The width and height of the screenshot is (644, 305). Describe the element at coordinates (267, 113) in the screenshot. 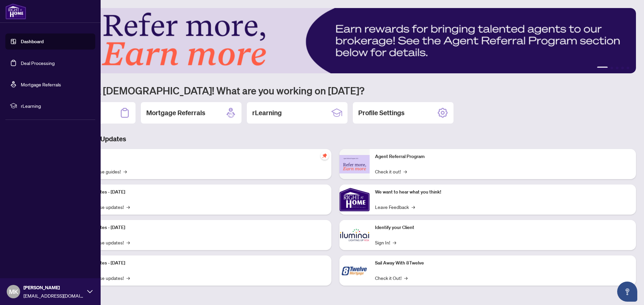

I see `h2: rLearning` at that location.